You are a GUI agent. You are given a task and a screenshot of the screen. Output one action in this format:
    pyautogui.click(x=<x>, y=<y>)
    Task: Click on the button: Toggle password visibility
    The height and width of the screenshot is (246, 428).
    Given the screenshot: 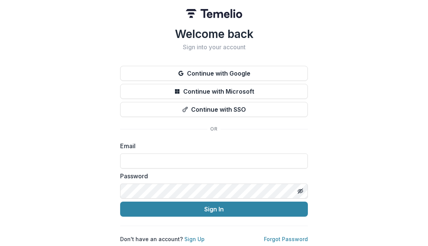 What is the action you would take?
    pyautogui.click(x=301, y=191)
    